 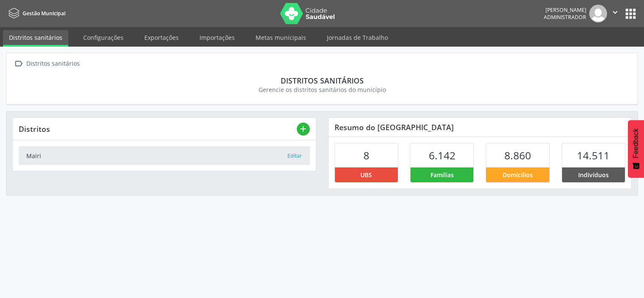 I want to click on div: Gerencie os distritos sanitários do município, so click(x=322, y=89).